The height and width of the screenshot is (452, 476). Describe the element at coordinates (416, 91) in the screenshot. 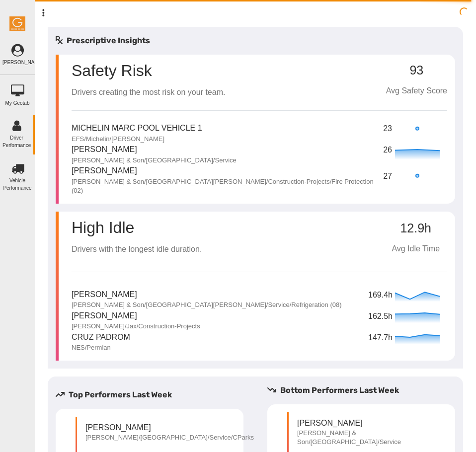

I see `p: Avg Safety Score` at that location.